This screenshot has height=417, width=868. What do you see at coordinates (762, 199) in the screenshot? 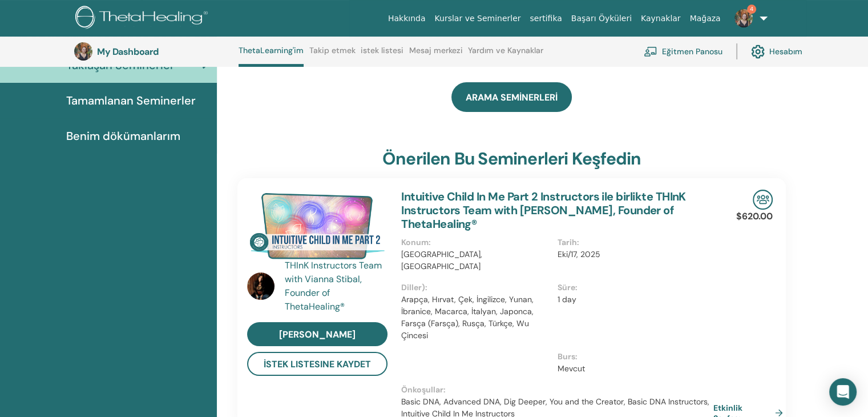
I see `img: In-Person Seminar` at bounding box center [762, 199].